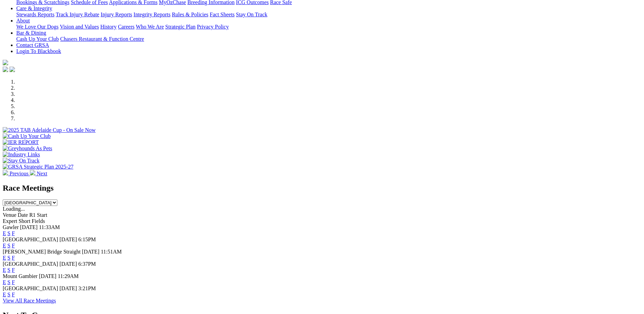 Image resolution: width=644 pixels, height=314 pixels. What do you see at coordinates (38, 221) in the screenshot?
I see `span: Fields` at bounding box center [38, 221].